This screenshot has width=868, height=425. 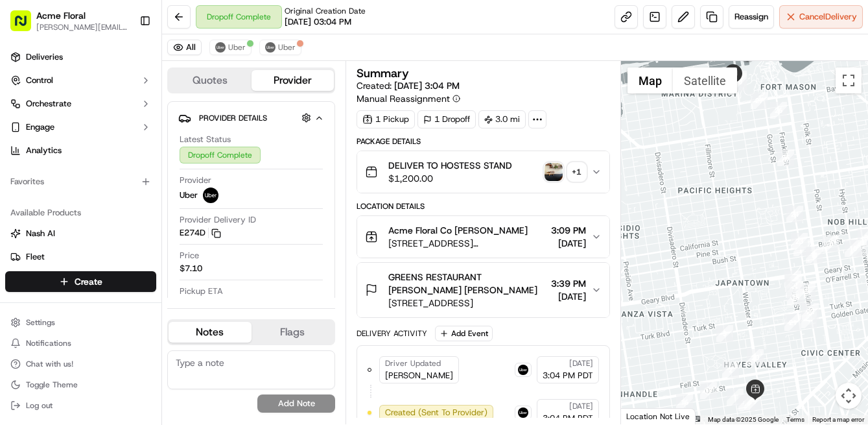 What do you see at coordinates (848, 395) in the screenshot?
I see `button: Map camera controls` at bounding box center [848, 395].